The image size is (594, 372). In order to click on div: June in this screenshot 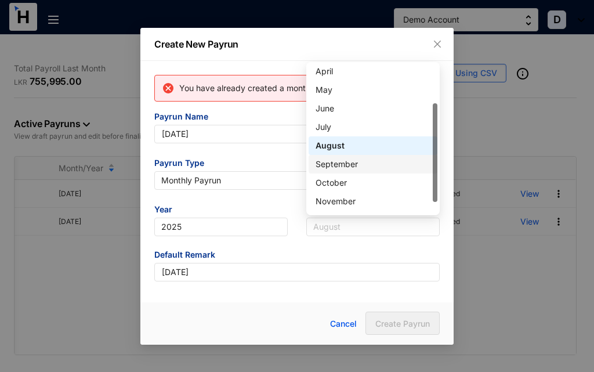, I will do `click(373, 109)`.